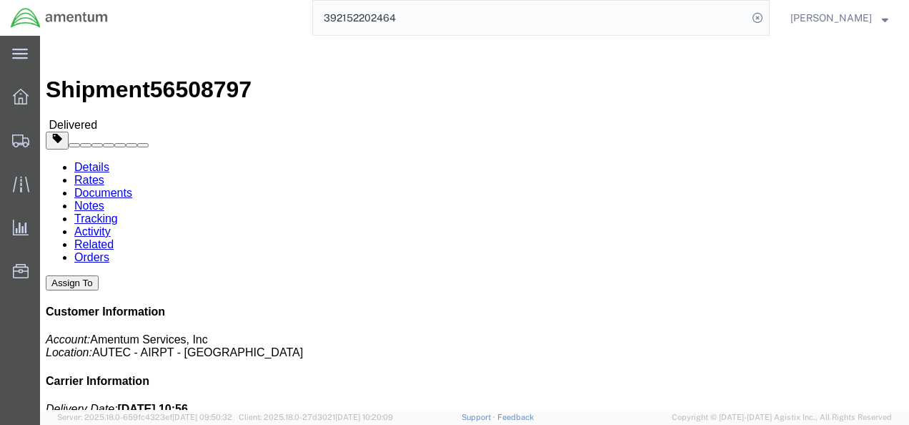  What do you see at coordinates (480, 417) in the screenshot?
I see `a: Support` at bounding box center [480, 417].